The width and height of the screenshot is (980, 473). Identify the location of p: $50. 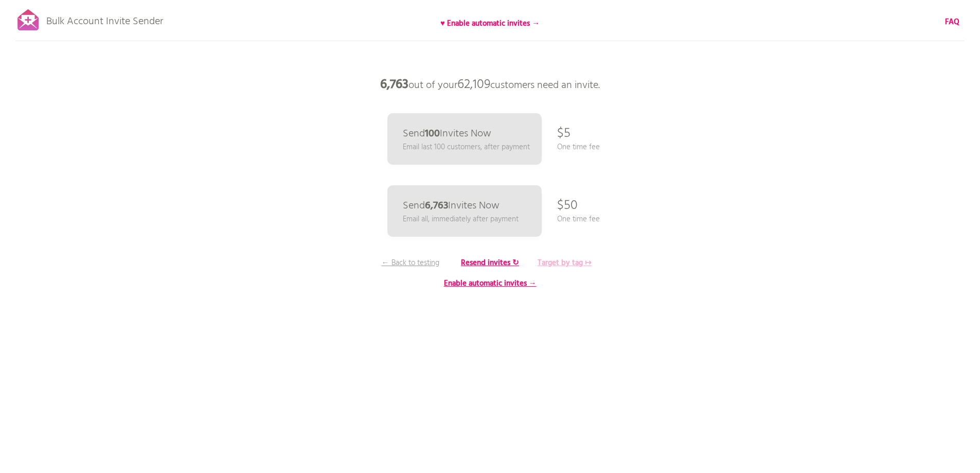
(567, 206).